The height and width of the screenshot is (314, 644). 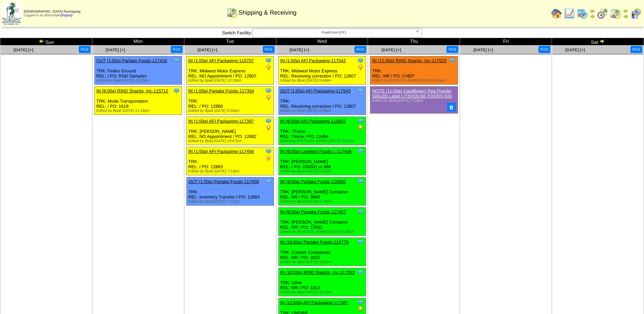 I want to click on a: (logout), so click(x=67, y=15).